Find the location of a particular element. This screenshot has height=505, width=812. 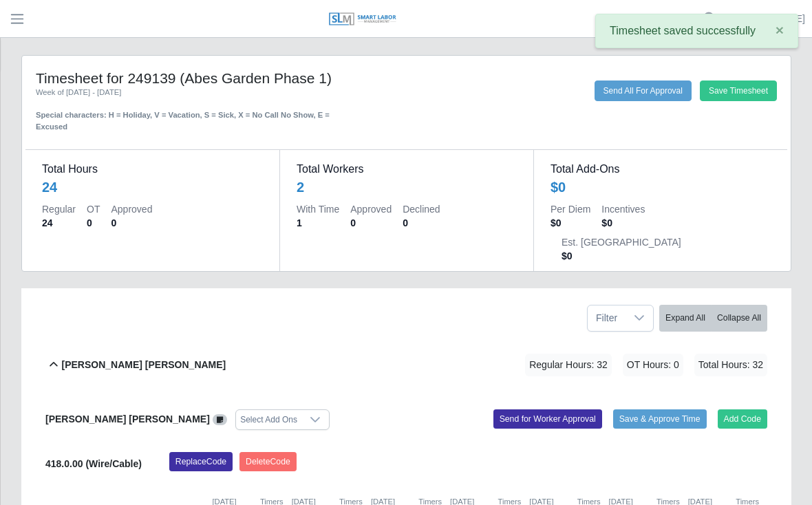

dt: OT is located at coordinates (93, 209).